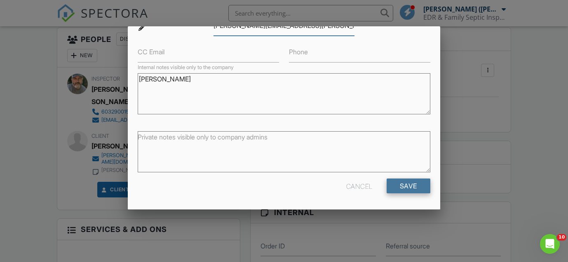 The height and width of the screenshot is (262, 568). Describe the element at coordinates (185, 68) in the screenshot. I see `label: Internal notes visible only to the company` at that location.